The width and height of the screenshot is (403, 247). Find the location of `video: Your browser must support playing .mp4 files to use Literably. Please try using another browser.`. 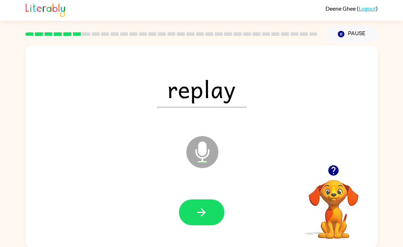

video: Your browser must support playing .mp4 files to use Literably. Please try using another browser. is located at coordinates (334, 205).